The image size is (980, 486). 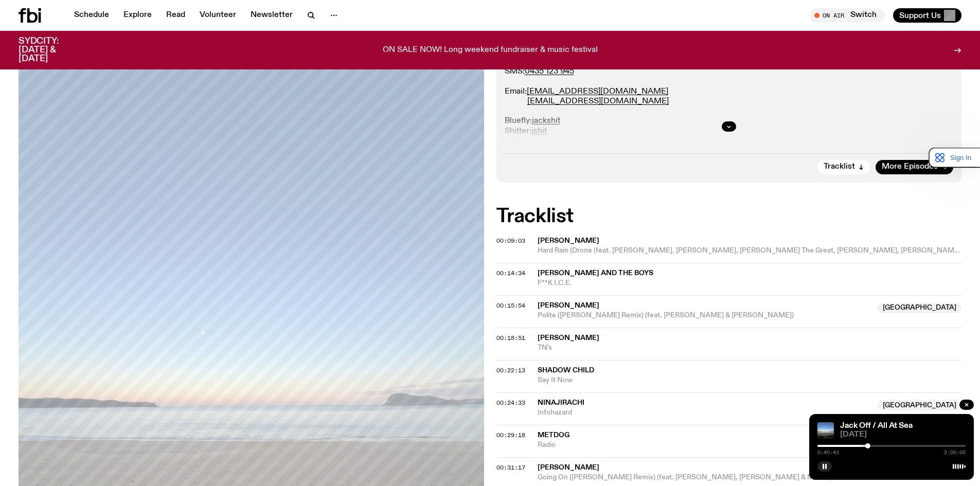 I want to click on a: Newsletter, so click(x=272, y=15).